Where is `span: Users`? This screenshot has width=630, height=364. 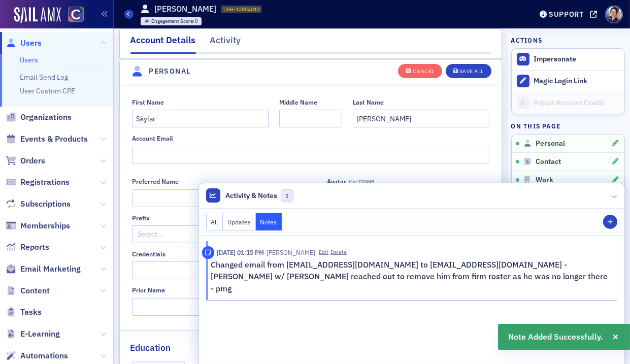
span: Users is located at coordinates (31, 43).